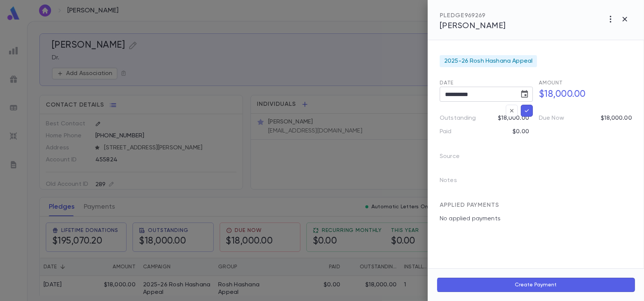 The width and height of the screenshot is (644, 301). I want to click on div: PLEDGE 969269, so click(473, 16).